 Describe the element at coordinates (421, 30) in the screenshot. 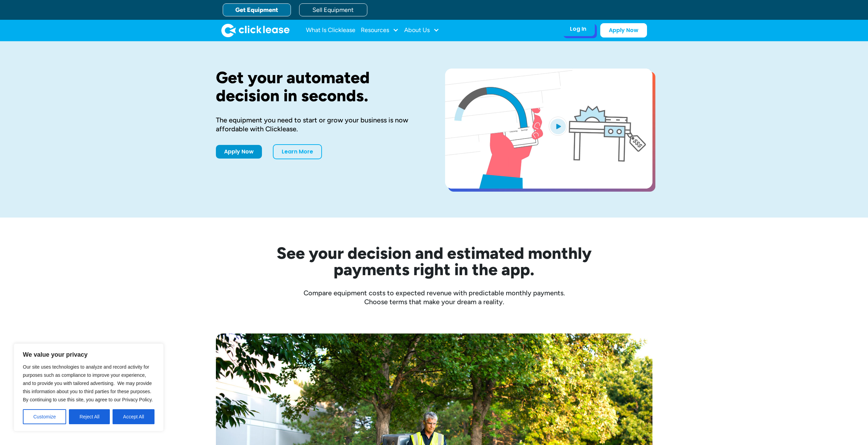

I see `div: About Us` at that location.